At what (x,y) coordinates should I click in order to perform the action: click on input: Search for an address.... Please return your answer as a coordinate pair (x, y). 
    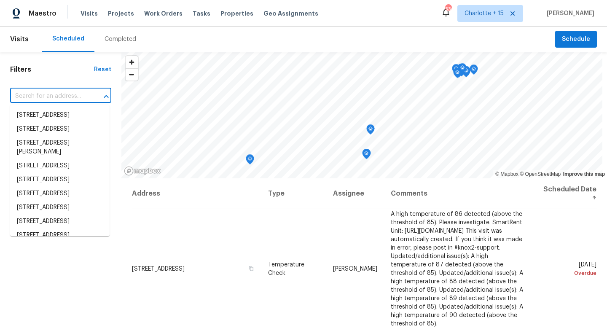
    Looking at the image, I should click on (49, 96).